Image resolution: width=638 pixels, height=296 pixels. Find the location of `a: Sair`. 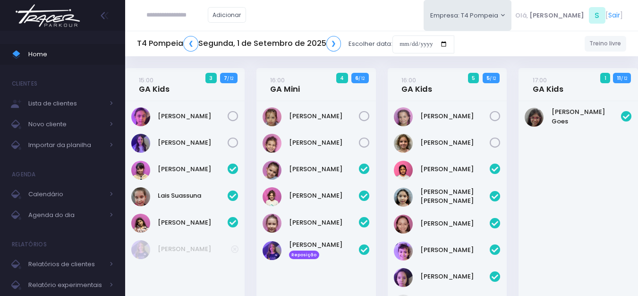

a: Sair is located at coordinates (614, 15).